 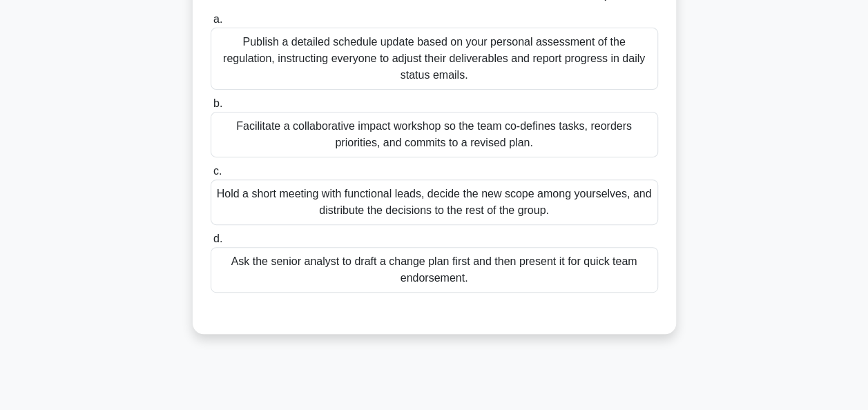 I want to click on span: b., so click(x=218, y=102).